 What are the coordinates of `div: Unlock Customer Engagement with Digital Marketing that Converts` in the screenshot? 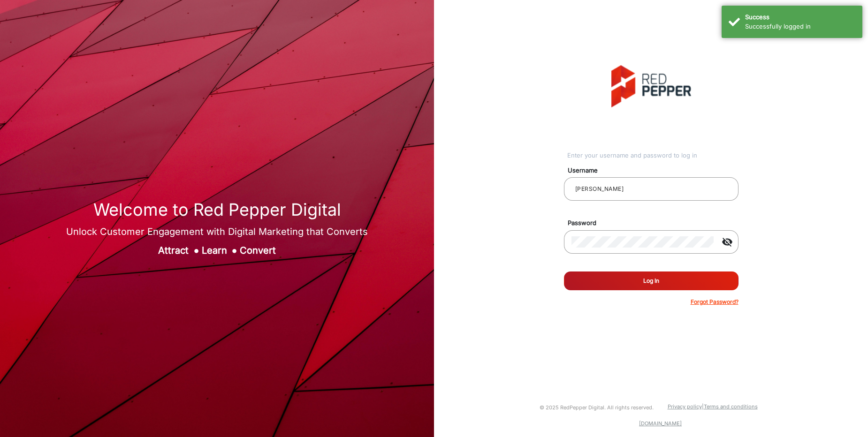 It's located at (216, 231).